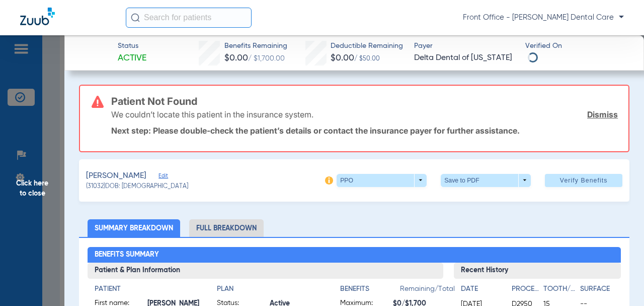 The image size is (644, 306). What do you see at coordinates (132, 46) in the screenshot?
I see `span: Status` at bounding box center [132, 46].